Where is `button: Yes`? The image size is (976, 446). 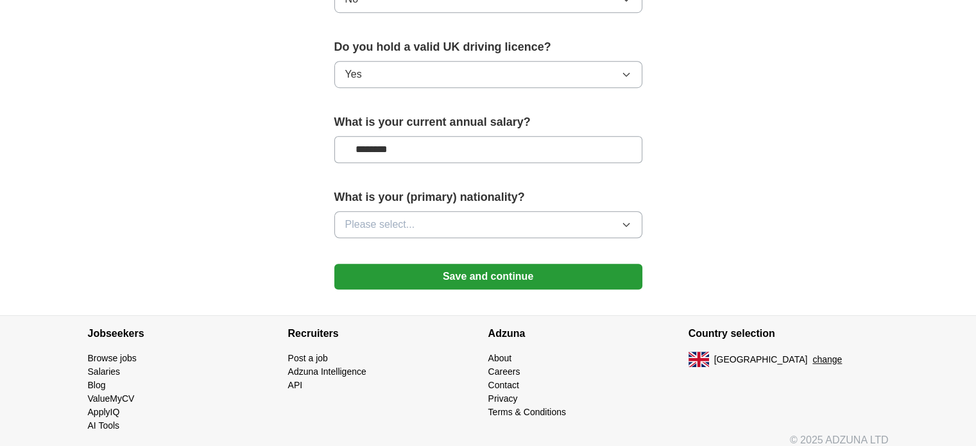 button: Yes is located at coordinates (488, 74).